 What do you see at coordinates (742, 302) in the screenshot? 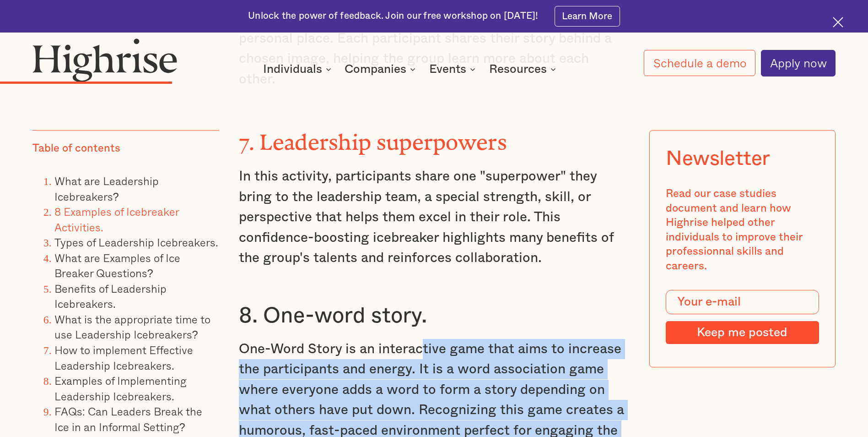
I see `input: Your e-mail` at bounding box center [742, 302].